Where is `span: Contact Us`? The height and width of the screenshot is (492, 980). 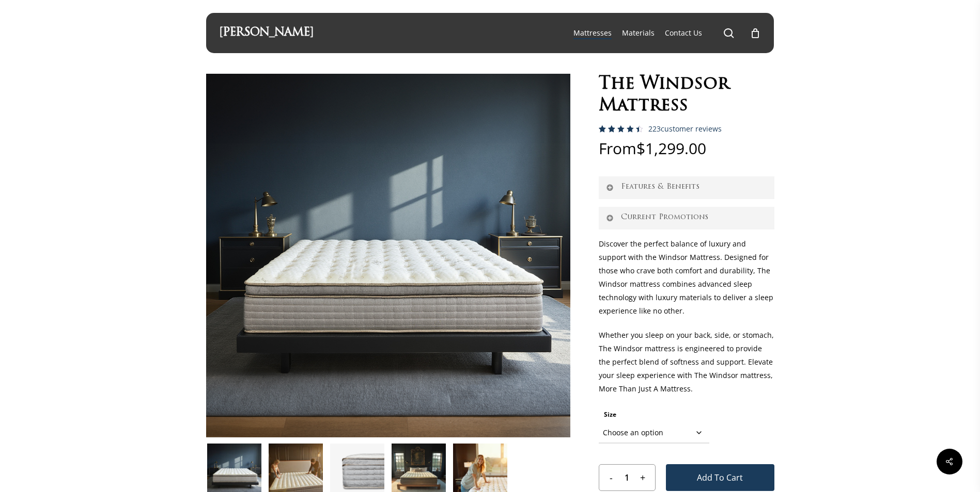 span: Contact Us is located at coordinates (683, 32).